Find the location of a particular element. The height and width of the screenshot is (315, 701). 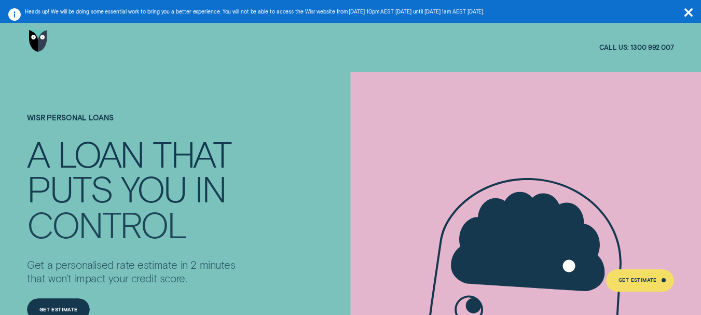

div: IN is located at coordinates (210, 188).